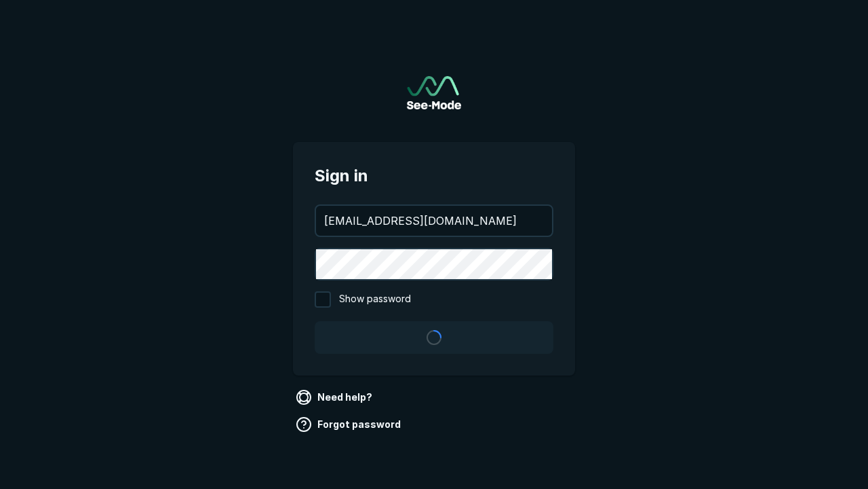  I want to click on a: Go to sign in, so click(434, 92).